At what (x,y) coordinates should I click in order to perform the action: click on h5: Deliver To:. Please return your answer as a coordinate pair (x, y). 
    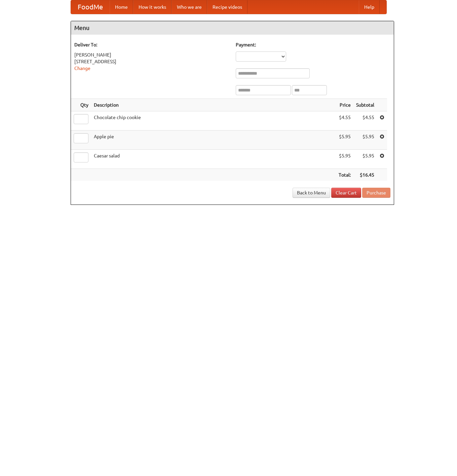
    Looking at the image, I should click on (152, 45).